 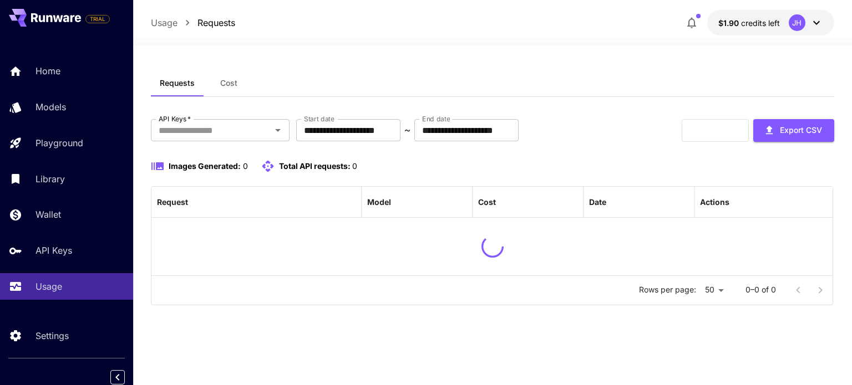 What do you see at coordinates (597, 202) in the screenshot?
I see `div: Date` at bounding box center [597, 202].